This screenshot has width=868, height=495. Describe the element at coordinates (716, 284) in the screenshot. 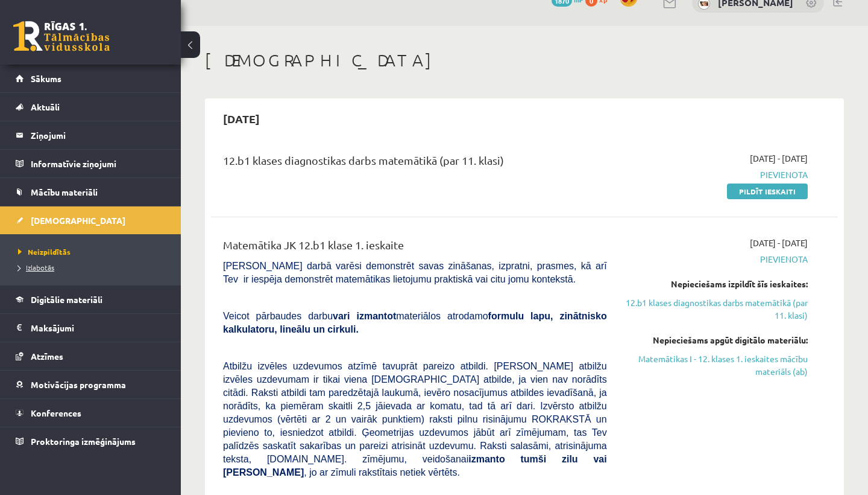

I see `div: Nepieciešams izpildīt šīs ieskaites:` at that location.